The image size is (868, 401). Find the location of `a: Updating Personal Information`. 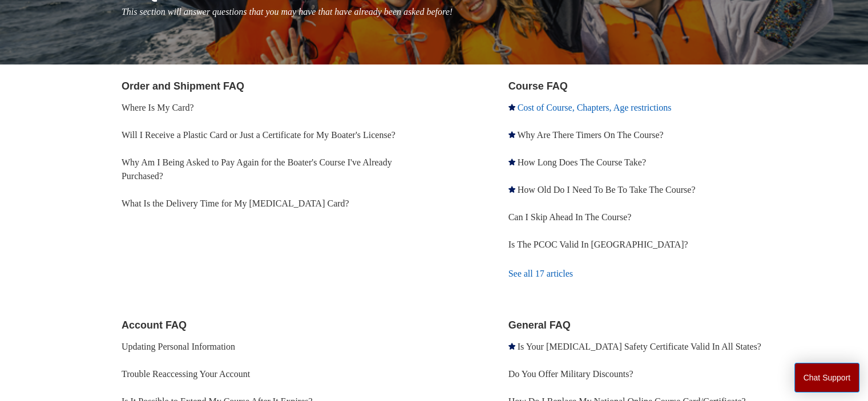

a: Updating Personal Information is located at coordinates (178, 346).